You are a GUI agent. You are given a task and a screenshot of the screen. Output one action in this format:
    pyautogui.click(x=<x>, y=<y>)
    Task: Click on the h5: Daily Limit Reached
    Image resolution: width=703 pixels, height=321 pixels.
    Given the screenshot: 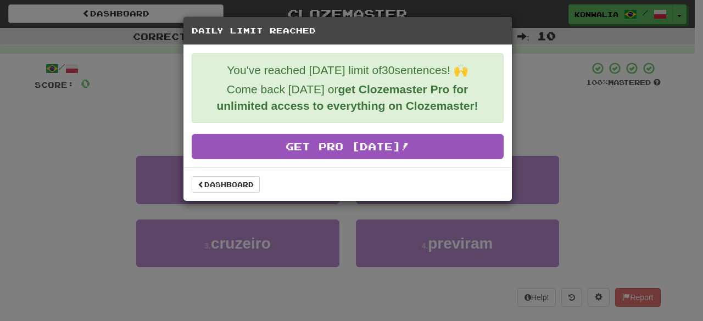 What is the action you would take?
    pyautogui.click(x=348, y=31)
    